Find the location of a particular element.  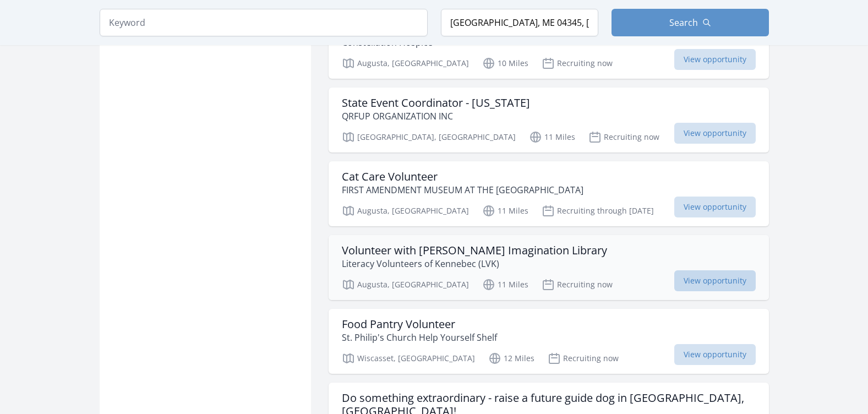

p: St. Philip's Church Help Yourself Shelf is located at coordinates (419, 338).